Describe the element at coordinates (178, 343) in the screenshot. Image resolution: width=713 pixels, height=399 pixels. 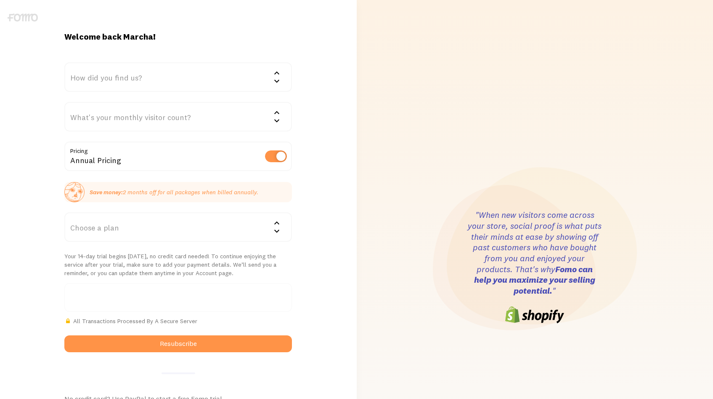
I see `button: Resubscribe` at that location.